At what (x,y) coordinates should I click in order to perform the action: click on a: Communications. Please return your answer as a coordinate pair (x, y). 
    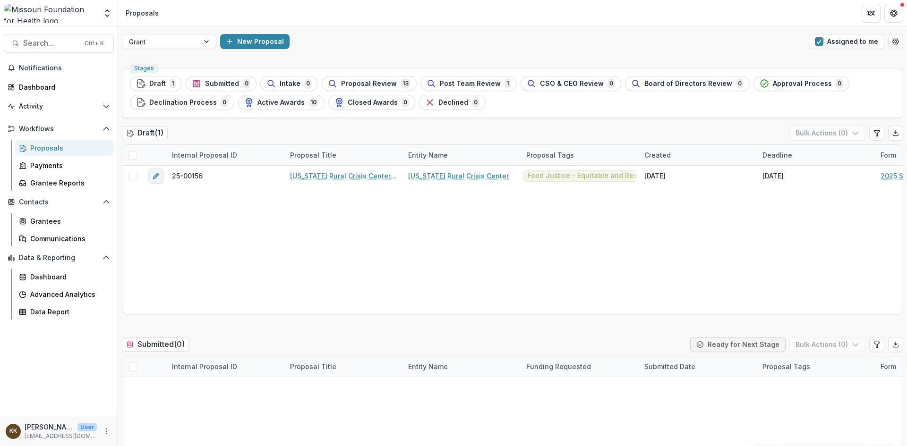
    Looking at the image, I should click on (64, 238).